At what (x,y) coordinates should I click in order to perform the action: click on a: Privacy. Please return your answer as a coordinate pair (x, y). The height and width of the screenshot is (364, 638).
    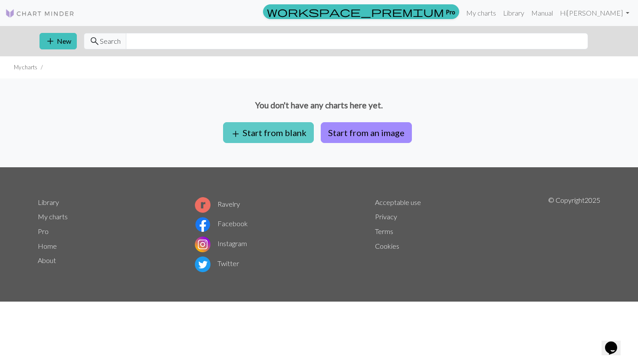
    Looking at the image, I should click on (385, 216).